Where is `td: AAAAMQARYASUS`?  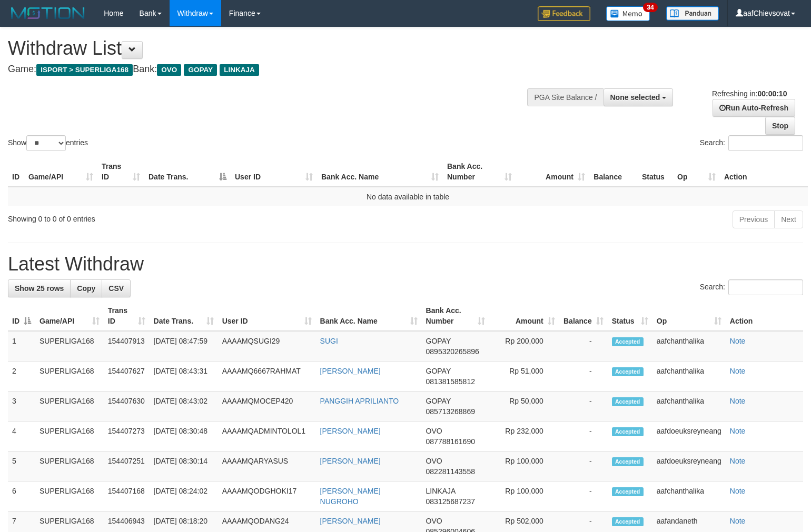
td: AAAAMQARYASUS is located at coordinates (267, 466).